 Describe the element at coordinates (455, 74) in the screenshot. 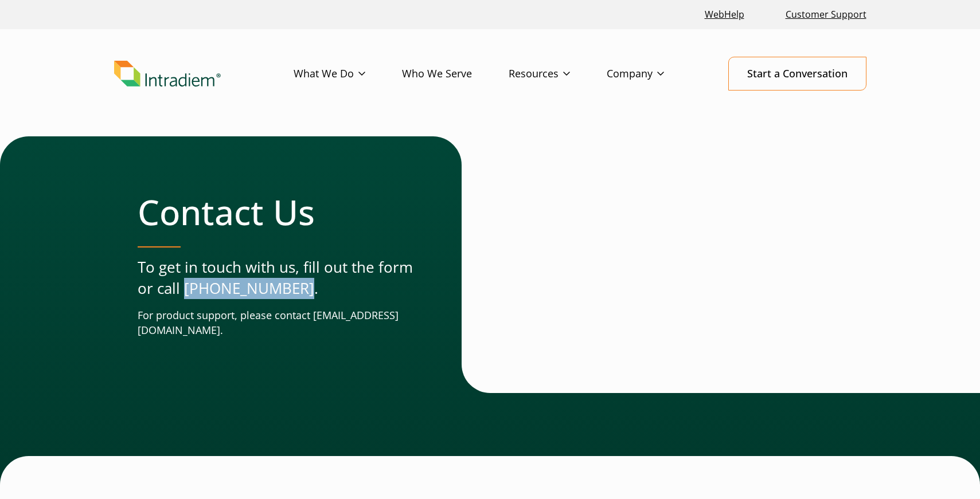

I see `a: Who We Serve` at that location.